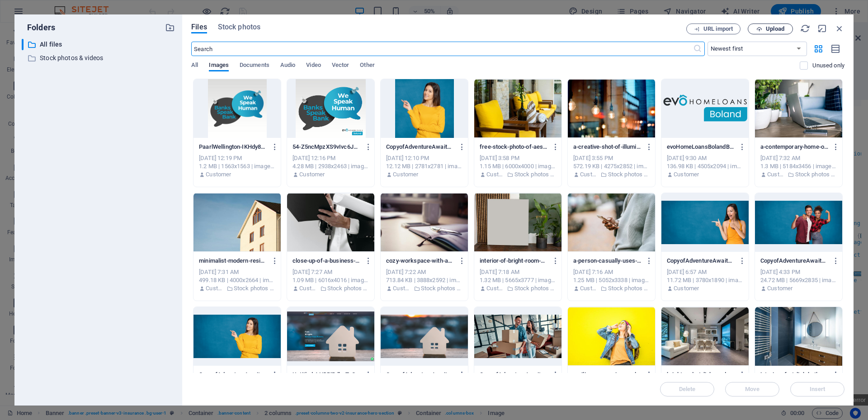  Describe the element at coordinates (98, 58) in the screenshot. I see `div: Stock photos & videos` at that location.